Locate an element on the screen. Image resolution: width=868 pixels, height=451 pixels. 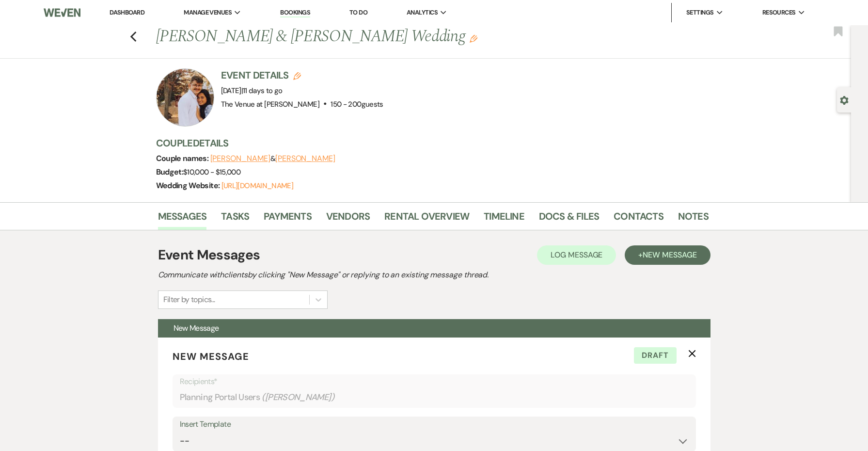
a: Docs & Files is located at coordinates (569, 219).